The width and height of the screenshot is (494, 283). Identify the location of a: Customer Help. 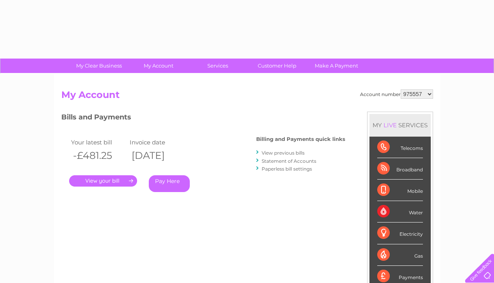
(277, 66).